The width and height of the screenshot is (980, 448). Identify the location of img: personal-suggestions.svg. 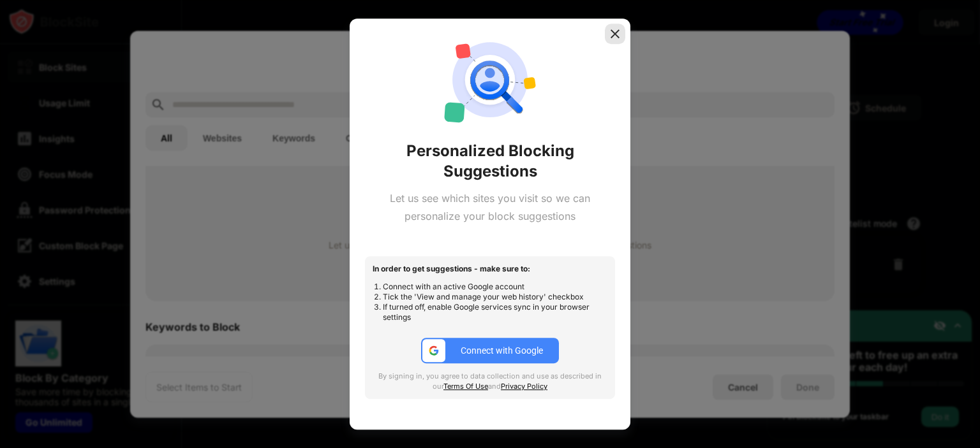
(490, 79).